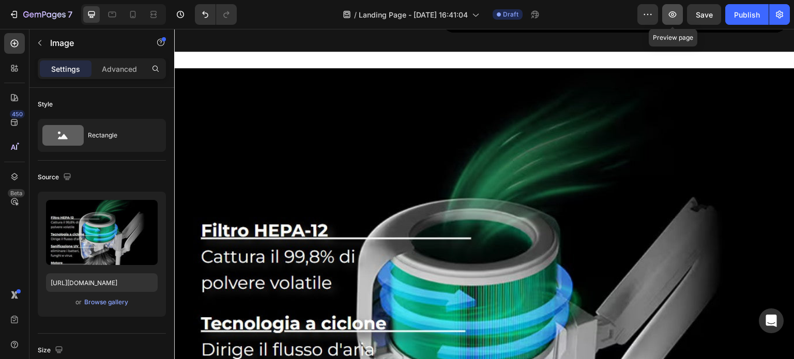  I want to click on div: Beta, so click(16, 193).